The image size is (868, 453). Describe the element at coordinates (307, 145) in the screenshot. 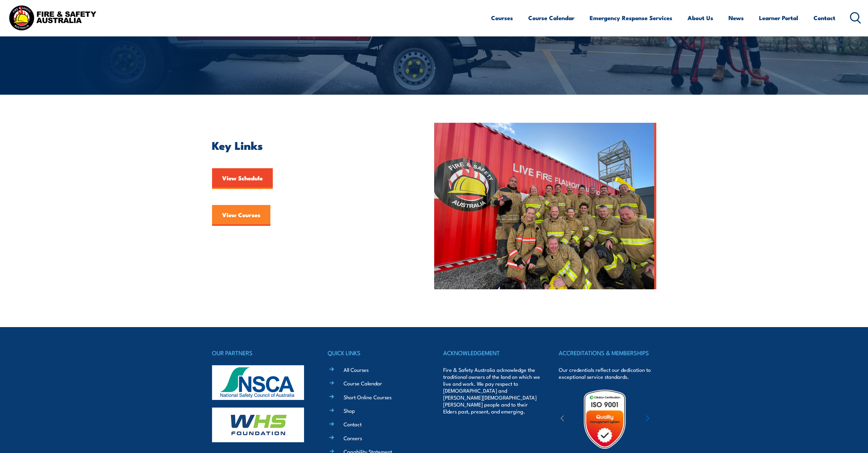

I see `h2: Key Links` at that location.